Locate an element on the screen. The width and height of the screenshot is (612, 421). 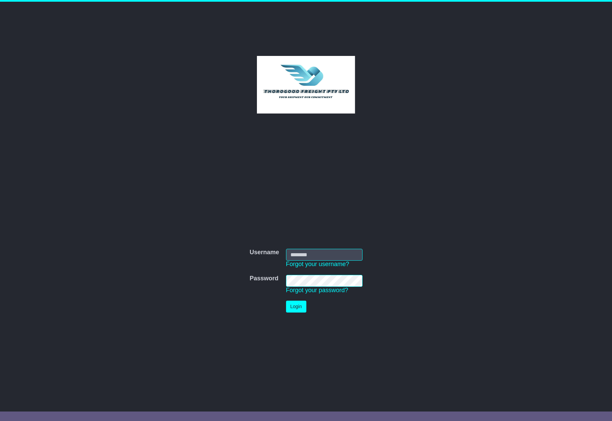
label: Username is located at coordinates (264, 252).